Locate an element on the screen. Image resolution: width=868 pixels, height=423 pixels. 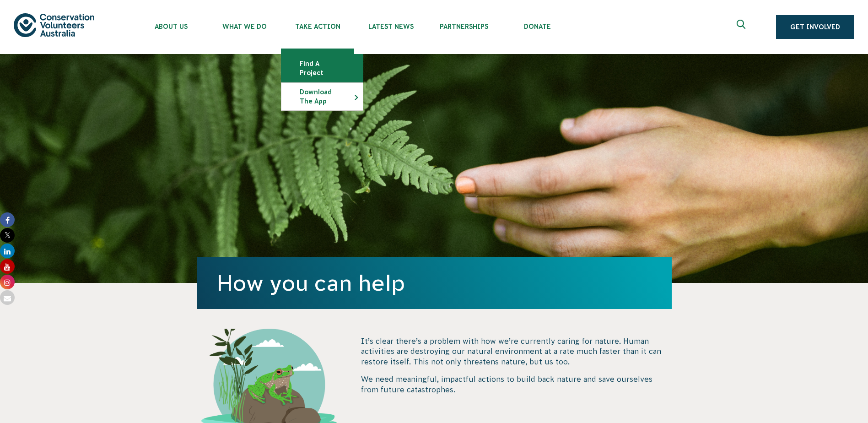
span: What We Do is located at coordinates (245, 26).